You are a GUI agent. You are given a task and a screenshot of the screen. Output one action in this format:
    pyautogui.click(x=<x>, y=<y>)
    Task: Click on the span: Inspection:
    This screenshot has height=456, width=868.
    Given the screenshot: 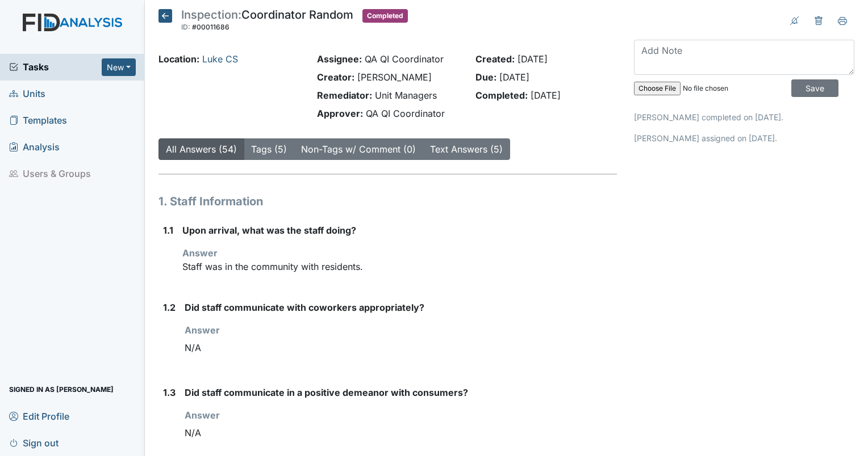 What is the action you would take?
    pyautogui.click(x=212, y=15)
    